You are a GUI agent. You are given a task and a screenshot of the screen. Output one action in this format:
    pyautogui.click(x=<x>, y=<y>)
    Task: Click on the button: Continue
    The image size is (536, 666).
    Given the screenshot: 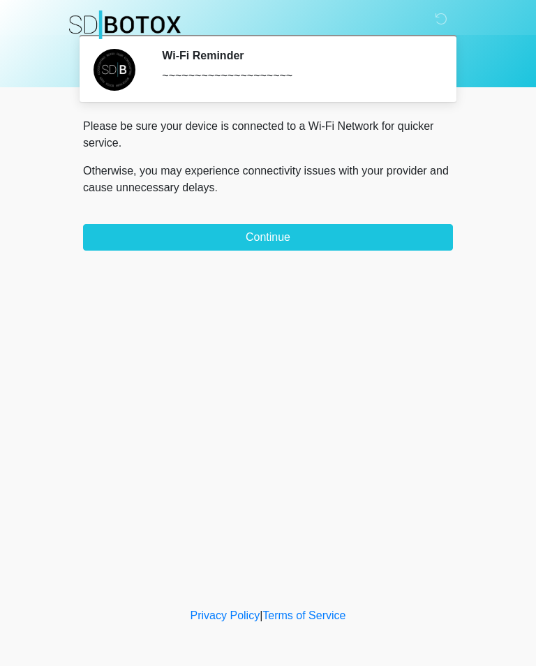 What is the action you would take?
    pyautogui.click(x=268, y=237)
    